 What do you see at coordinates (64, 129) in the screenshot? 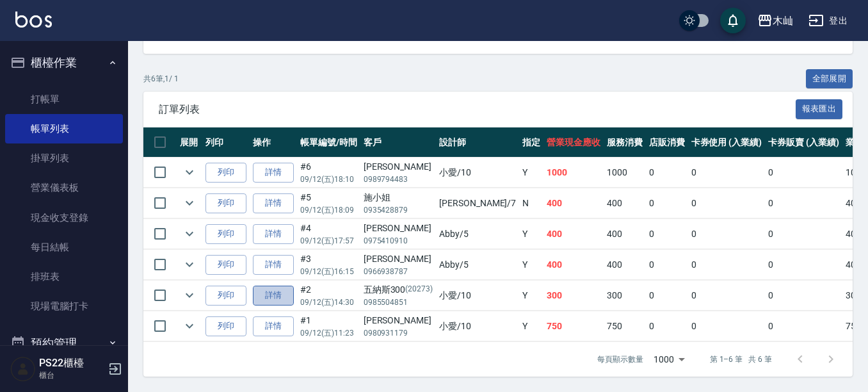
I see `a: 帳單列表` at bounding box center [64, 129].